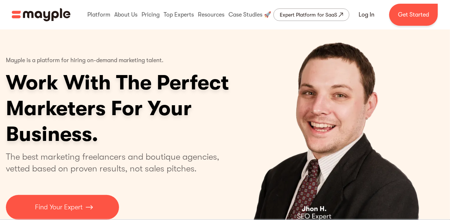 The image size is (450, 220). What do you see at coordinates (126, 15) in the screenshot?
I see `div: About Us` at bounding box center [126, 15].